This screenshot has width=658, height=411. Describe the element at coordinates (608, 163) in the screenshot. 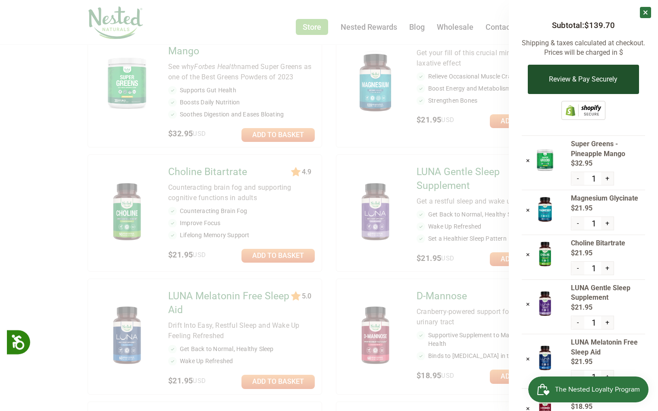

I see `span: $32.95` at that location.